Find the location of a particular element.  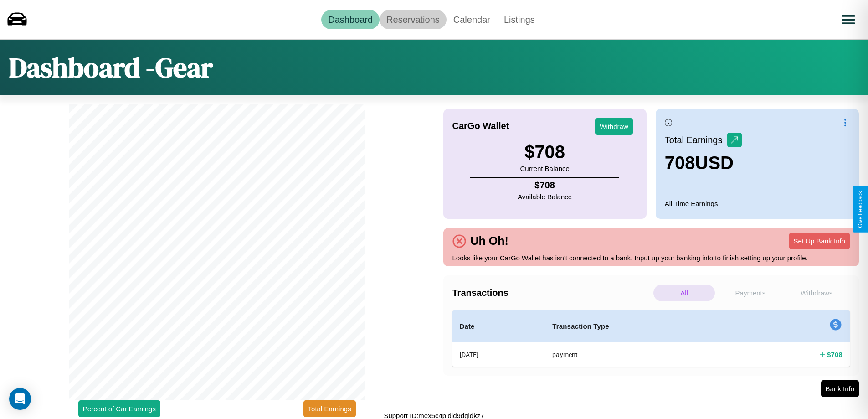

button: Withdraw is located at coordinates (614, 126).